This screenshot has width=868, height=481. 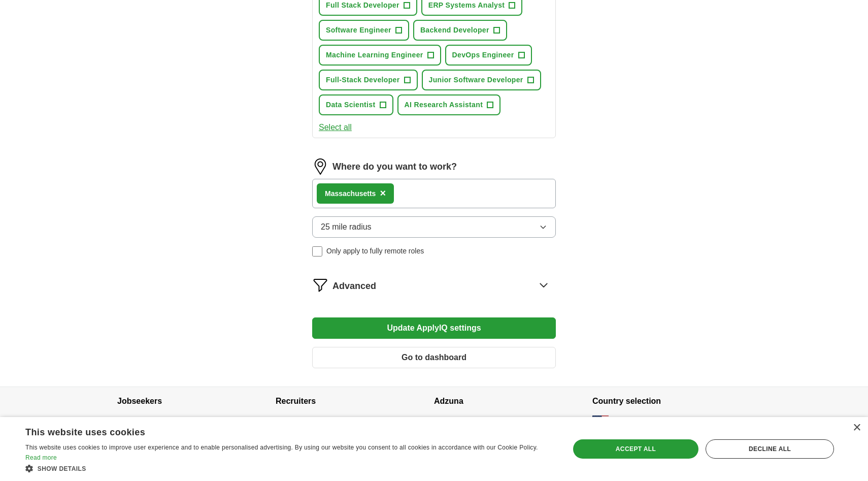 What do you see at coordinates (137, 421) in the screenshot?
I see `a: Browse jobs` at bounding box center [137, 421].